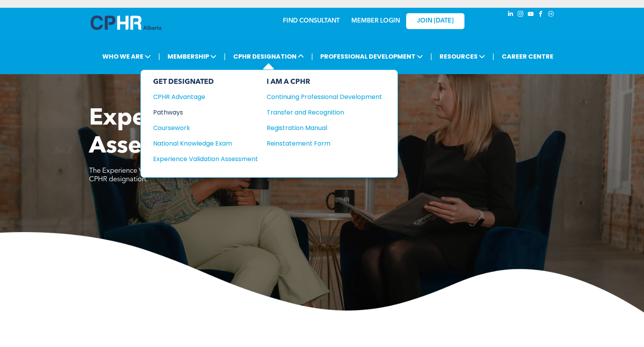 The height and width of the screenshot is (347, 644). Describe the element at coordinates (126, 23) in the screenshot. I see `img: A blue and white logo for cp alberta` at that location.